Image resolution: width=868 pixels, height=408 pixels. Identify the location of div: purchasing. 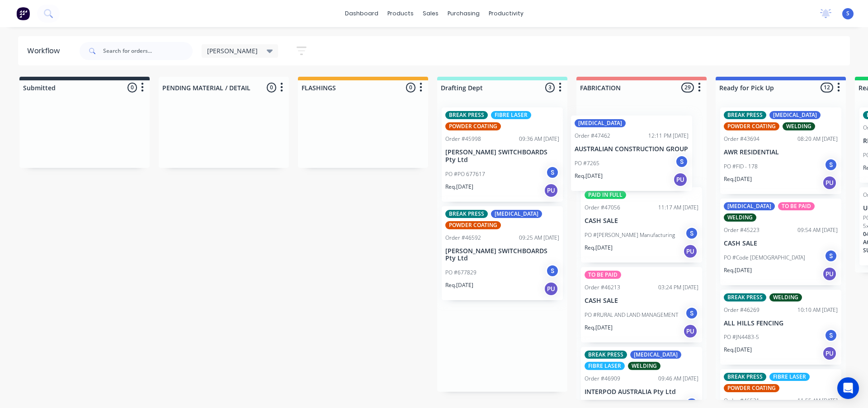
(463, 14).